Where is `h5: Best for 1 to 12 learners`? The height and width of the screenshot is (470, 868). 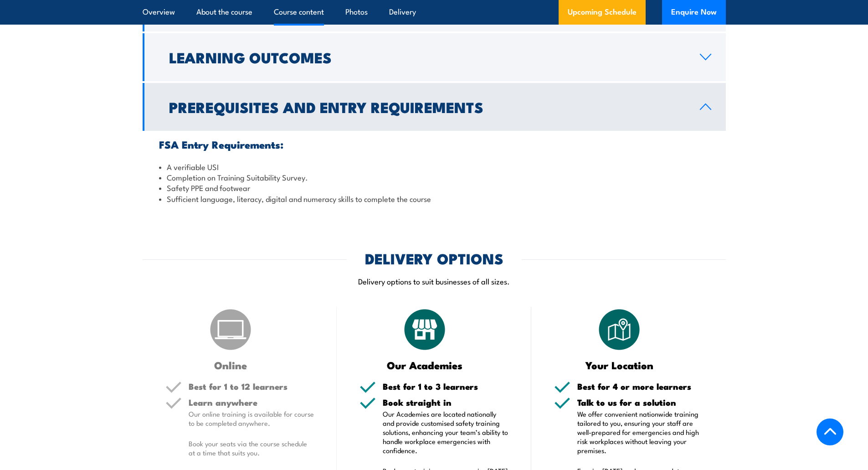
h5: Best for 1 to 12 learners is located at coordinates (252, 386).